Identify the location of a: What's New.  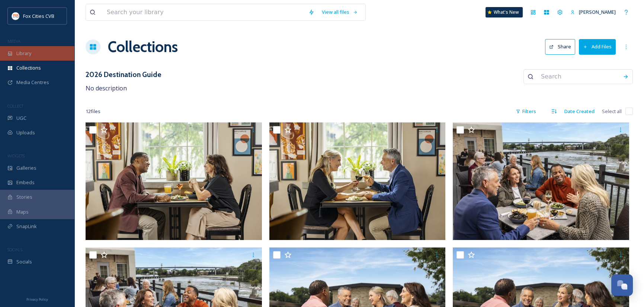
(504, 12).